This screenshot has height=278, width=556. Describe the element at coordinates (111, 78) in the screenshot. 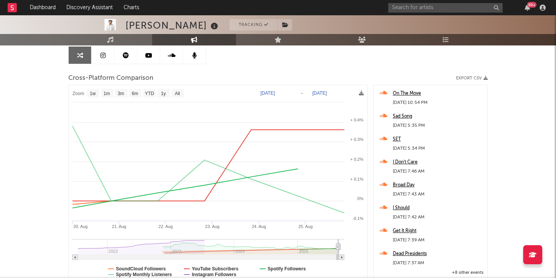

I see `span: Cross-Platform Comparison` at that location.